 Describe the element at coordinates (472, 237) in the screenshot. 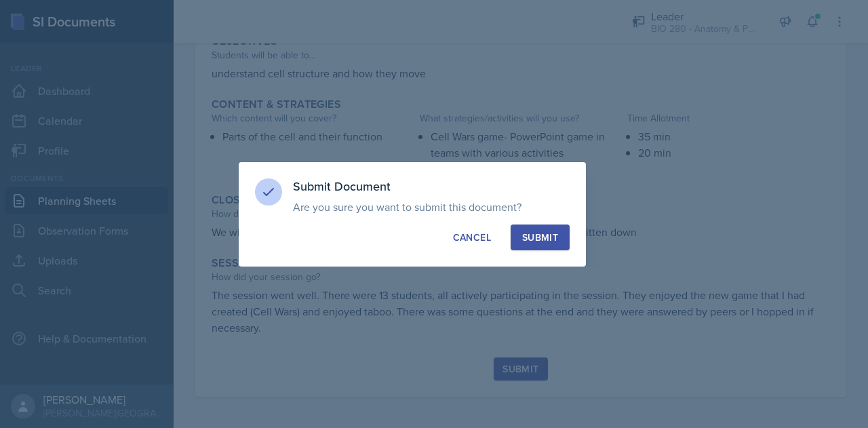

I see `div: Cancel` at that location.